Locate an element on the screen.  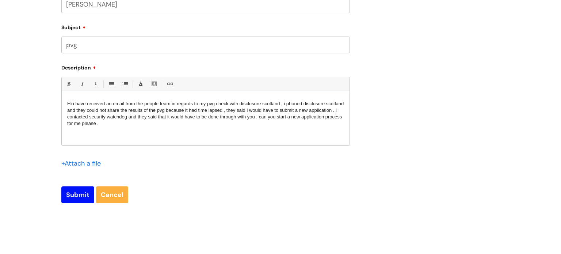
a: • Unordered List (Ctrl-Shift-7) is located at coordinates (111, 84).